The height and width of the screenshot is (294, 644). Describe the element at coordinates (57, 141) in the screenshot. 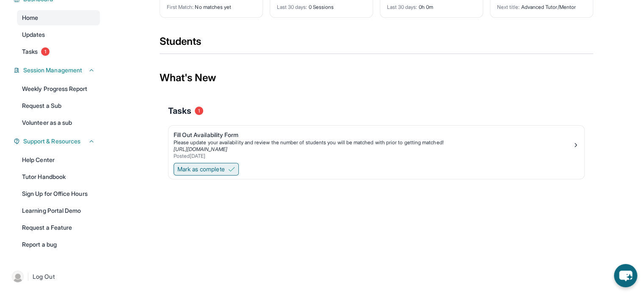

I see `button: Support & Resources` at that location.